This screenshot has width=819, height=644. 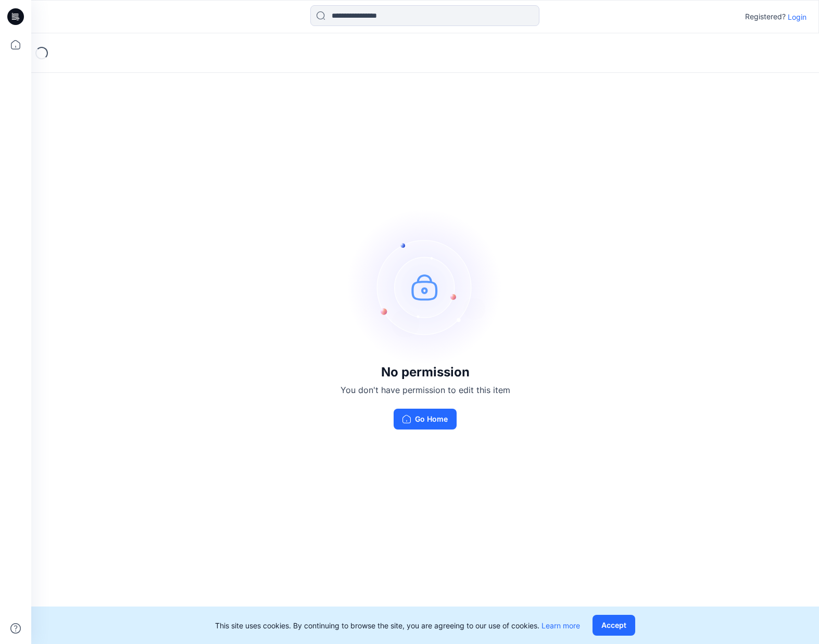 I want to click on a: Go Home, so click(x=425, y=419).